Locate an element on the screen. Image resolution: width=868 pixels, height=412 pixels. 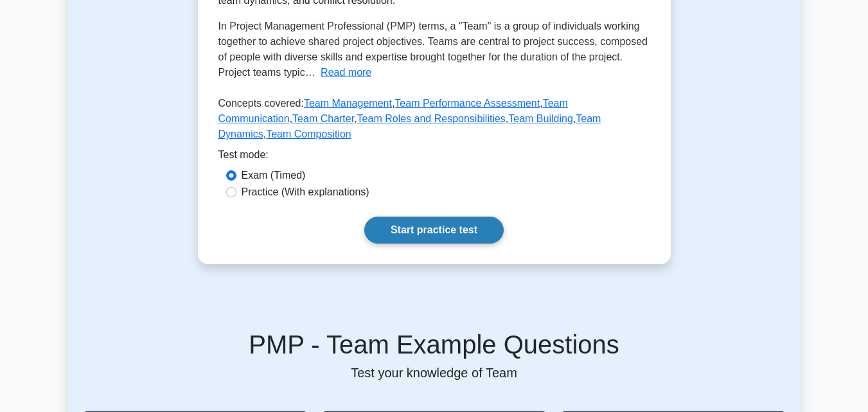
a: Team Charter is located at coordinates (323, 119).